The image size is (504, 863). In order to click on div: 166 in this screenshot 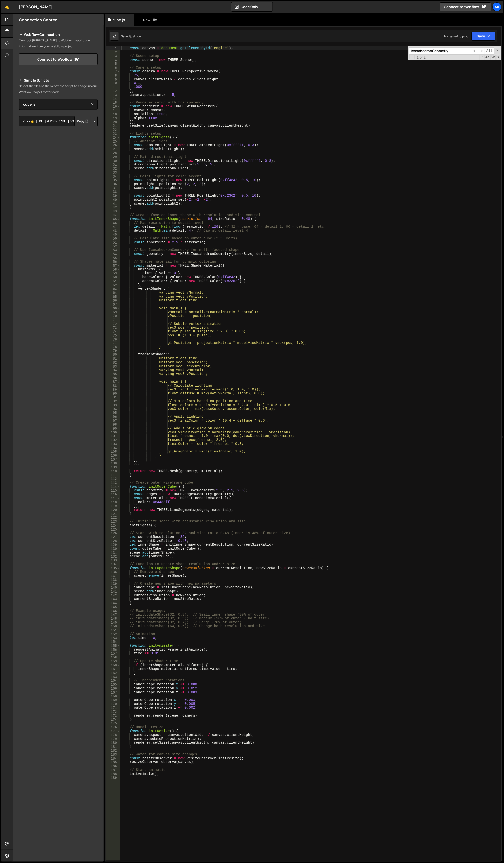, I will do `click(113, 689)`.